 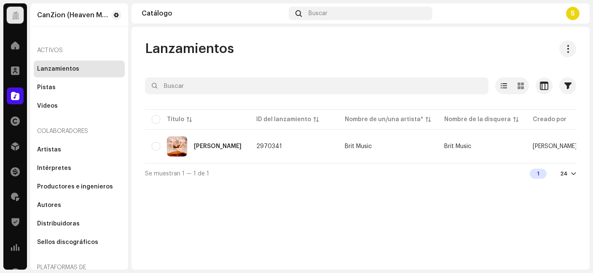 What do you see at coordinates (79, 131) in the screenshot?
I see `re-a-nav-header: Colaboradores` at bounding box center [79, 131].